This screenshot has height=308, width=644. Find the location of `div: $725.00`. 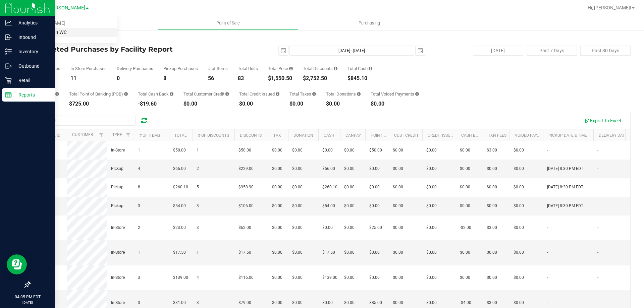

div: $725.00 is located at coordinates (98, 104).